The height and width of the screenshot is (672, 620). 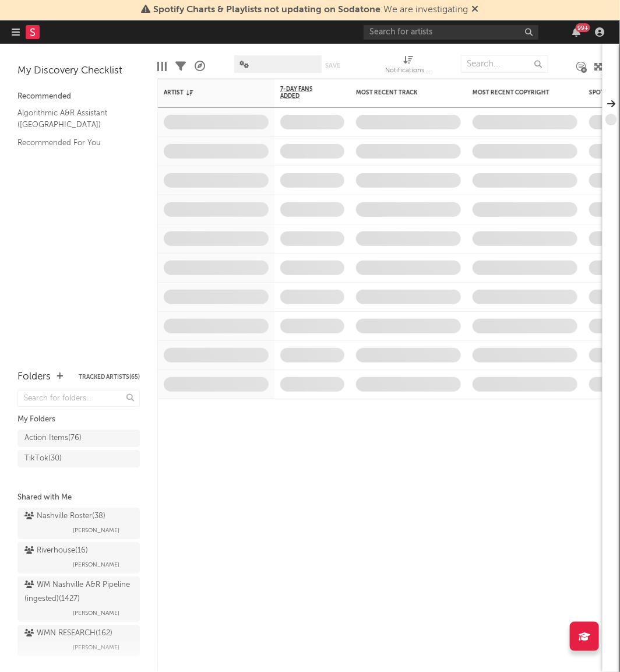 I want to click on div: WMN RESEARCH ( 162 ), so click(x=68, y=634).